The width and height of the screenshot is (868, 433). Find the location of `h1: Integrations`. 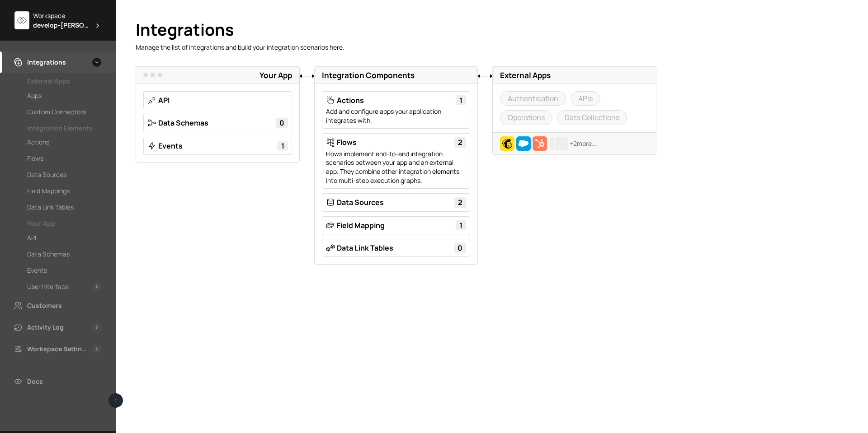

h1: Integrations is located at coordinates (492, 29).